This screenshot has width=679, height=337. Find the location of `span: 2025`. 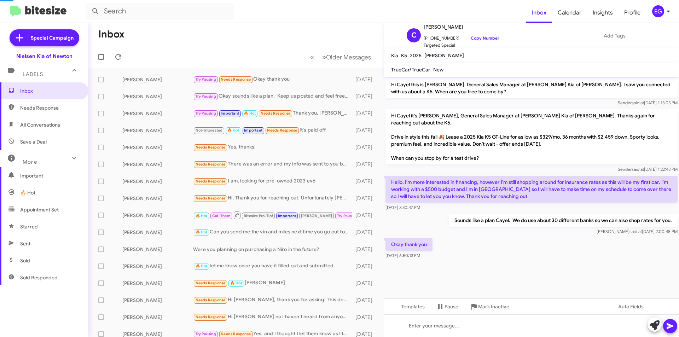

span: 2025 is located at coordinates (415, 55).